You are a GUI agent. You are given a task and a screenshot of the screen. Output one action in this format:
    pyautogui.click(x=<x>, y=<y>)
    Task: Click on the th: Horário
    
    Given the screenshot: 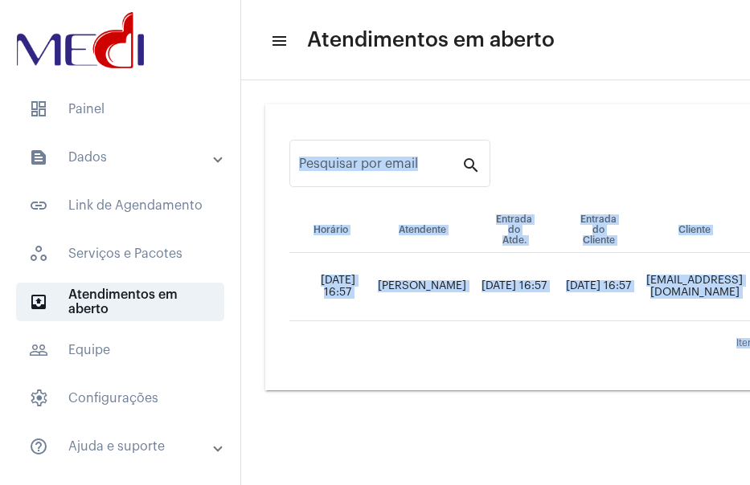 What is the action you would take?
    pyautogui.click(x=330, y=231)
    